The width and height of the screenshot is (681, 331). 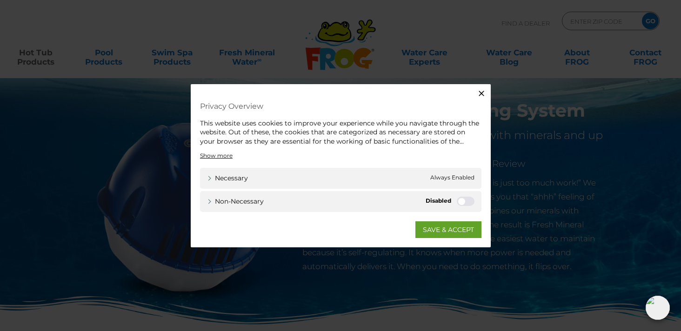 I want to click on a: Non-necessary, so click(x=235, y=201).